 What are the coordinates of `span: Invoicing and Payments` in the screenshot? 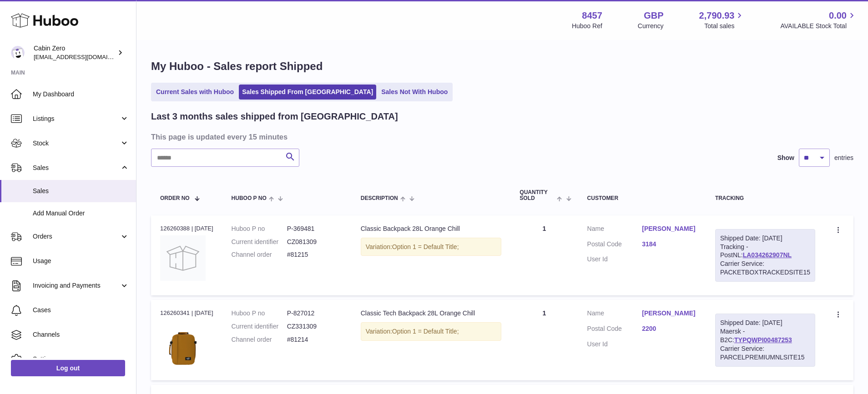 It's located at (76, 285).